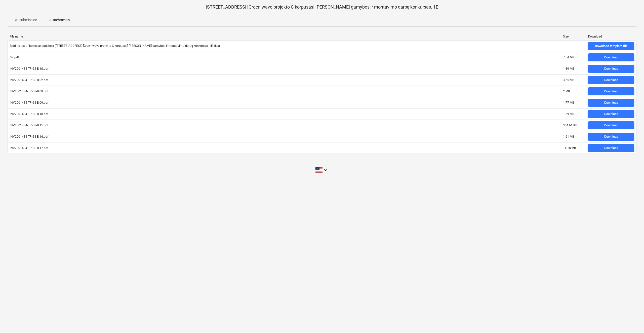 The height and width of the screenshot is (333, 644). I want to click on div: 2 MB, so click(566, 91).